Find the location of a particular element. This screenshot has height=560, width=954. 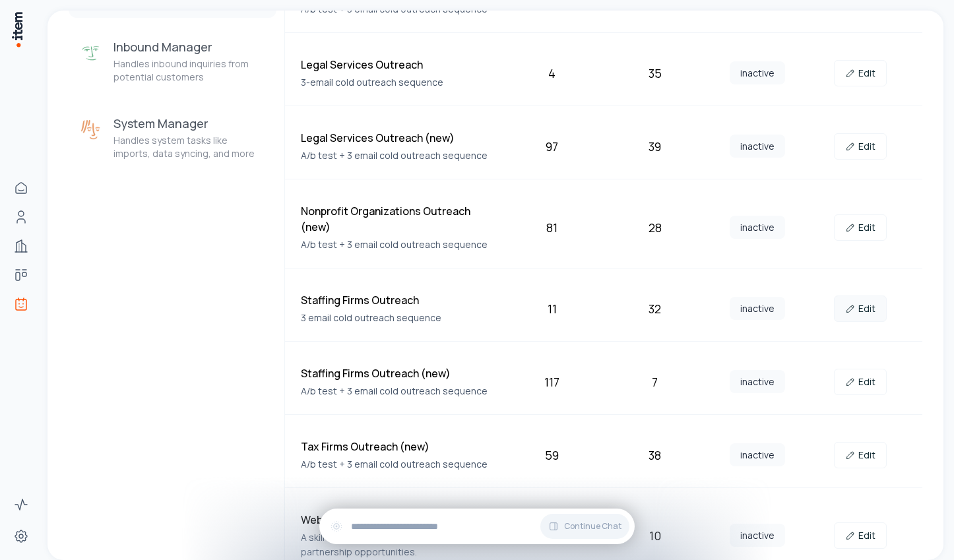

div: 38 is located at coordinates (655, 455).